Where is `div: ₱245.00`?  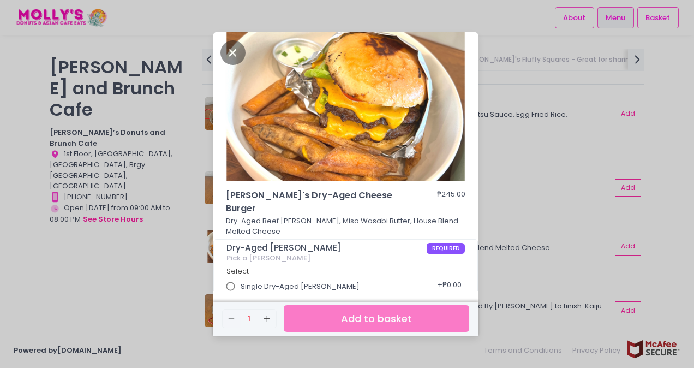 div: ₱245.00 is located at coordinates (451, 202).